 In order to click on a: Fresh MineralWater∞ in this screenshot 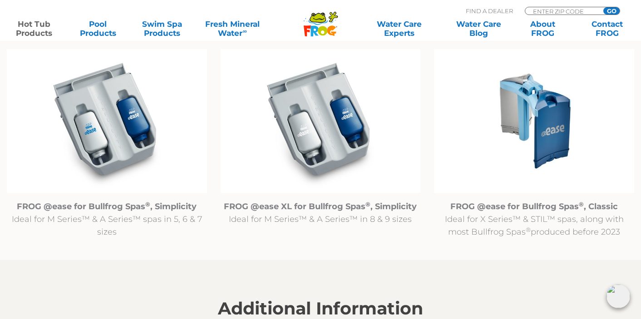, I will do `click(232, 29)`.